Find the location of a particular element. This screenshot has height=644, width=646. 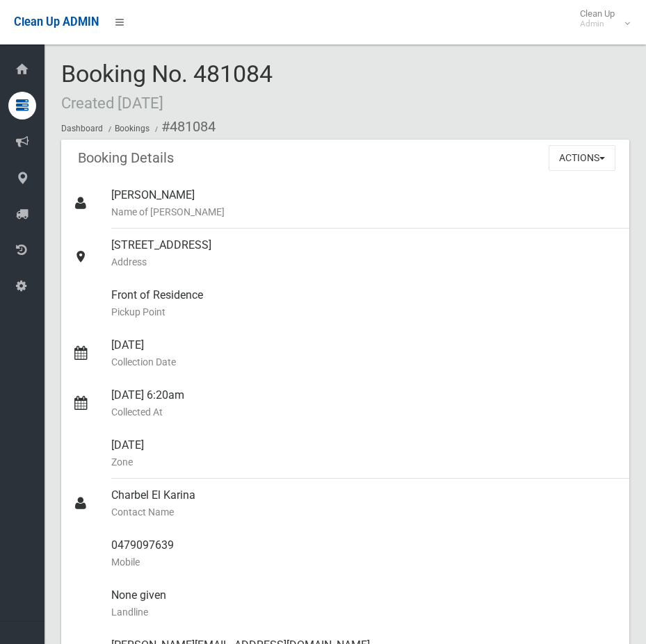

small: Pickup Point is located at coordinates (364, 312).